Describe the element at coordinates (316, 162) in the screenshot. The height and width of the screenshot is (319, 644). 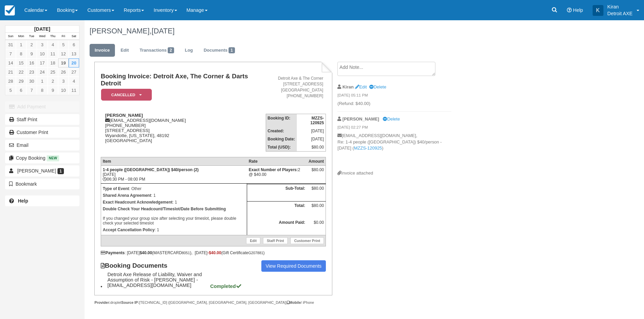
I see `th: Amount` at that location.